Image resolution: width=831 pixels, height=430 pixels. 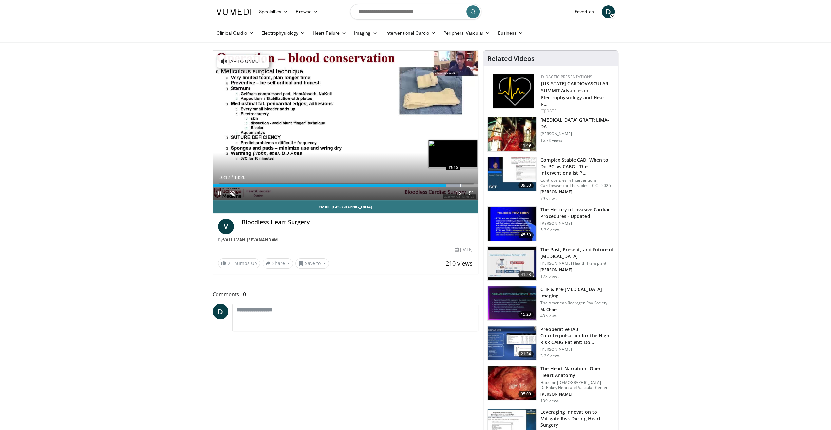 What do you see at coordinates (577, 336) in the screenshot?
I see `h3: Preoperative IAB Counterpulsation for the High Risk CABG Patient: Do…` at bounding box center [577, 336].